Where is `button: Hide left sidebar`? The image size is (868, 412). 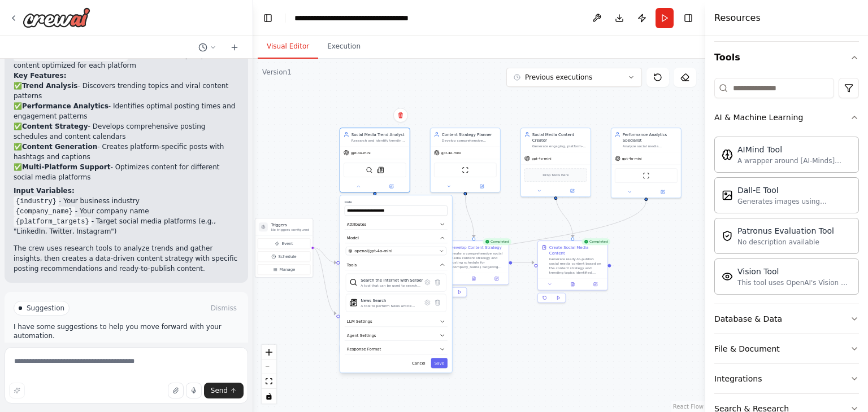 button: Hide left sidebar is located at coordinates (268, 18).